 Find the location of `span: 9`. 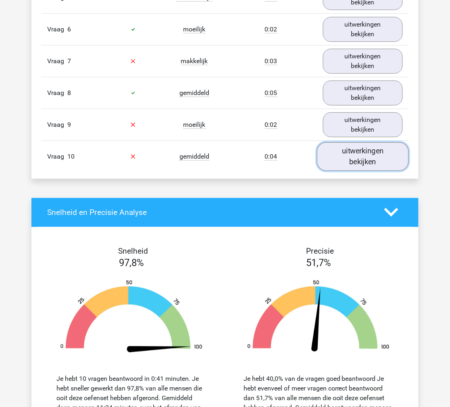

span: 9 is located at coordinates (69, 125).